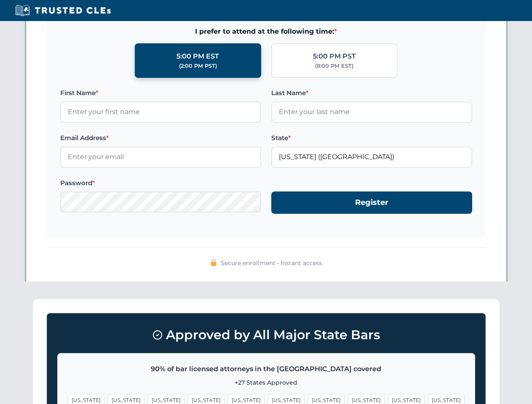 This screenshot has width=532, height=404. What do you see at coordinates (267, 383) in the screenshot?
I see `p: +27 States Approved` at bounding box center [267, 383].